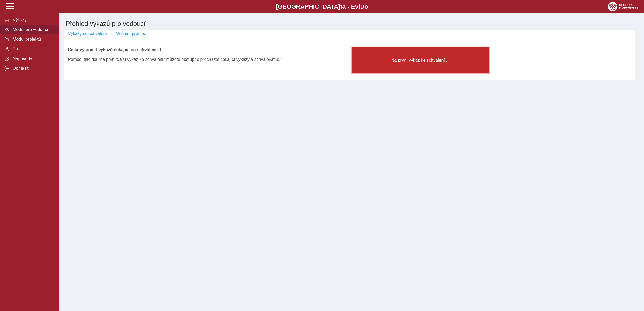  What do you see at coordinates (207, 57) in the screenshot?
I see `div: Pomocí tlačítka "na první/další výkaz ke schválení" můžete postupně procházet čekající výkazy a s...` at bounding box center [207, 57].